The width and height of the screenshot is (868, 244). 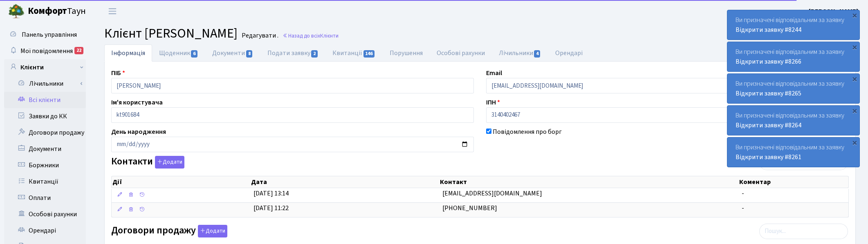 What do you see at coordinates (45, 198) in the screenshot?
I see `a: Оплати` at bounding box center [45, 198].